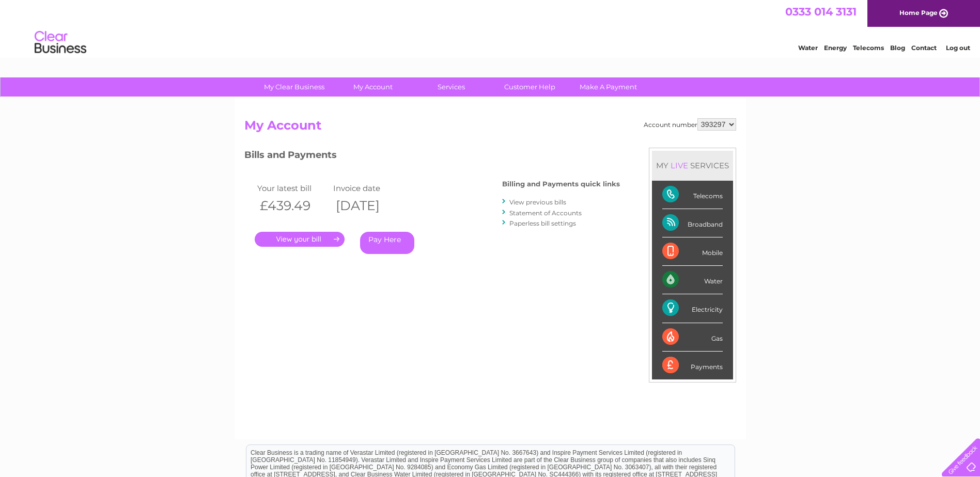 The height and width of the screenshot is (477, 980). Describe the element at coordinates (835, 47) in the screenshot. I see `a: Energy` at that location.